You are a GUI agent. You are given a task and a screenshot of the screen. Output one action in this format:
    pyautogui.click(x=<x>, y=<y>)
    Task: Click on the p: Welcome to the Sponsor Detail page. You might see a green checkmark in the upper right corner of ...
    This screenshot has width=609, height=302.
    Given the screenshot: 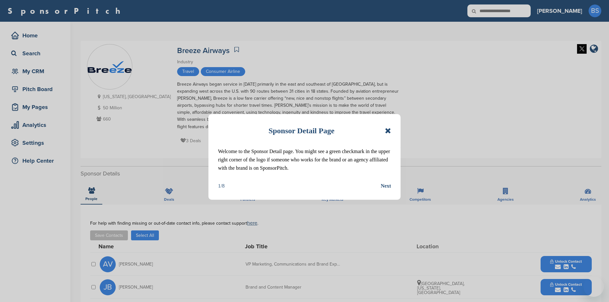 What is the action you would take?
    pyautogui.click(x=304, y=160)
    